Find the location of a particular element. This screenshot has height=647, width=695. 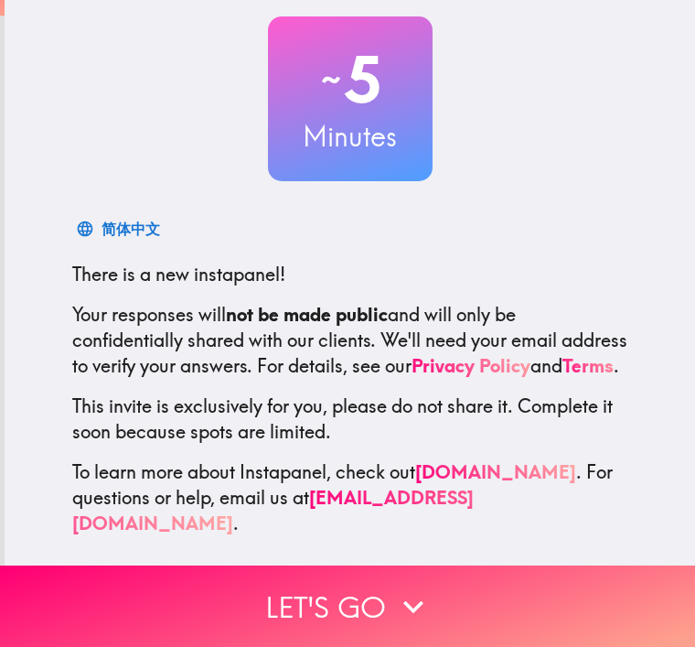

button: 简体中文 is located at coordinates (120, 229).